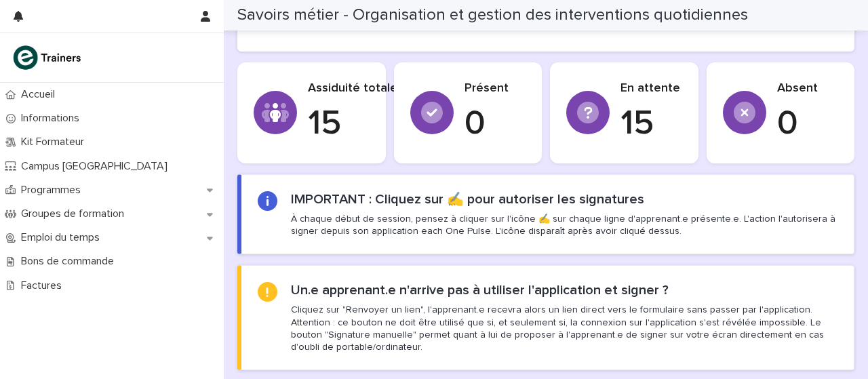 The width and height of the screenshot is (868, 379). Describe the element at coordinates (38, 94) in the screenshot. I see `font: Accueil` at that location.